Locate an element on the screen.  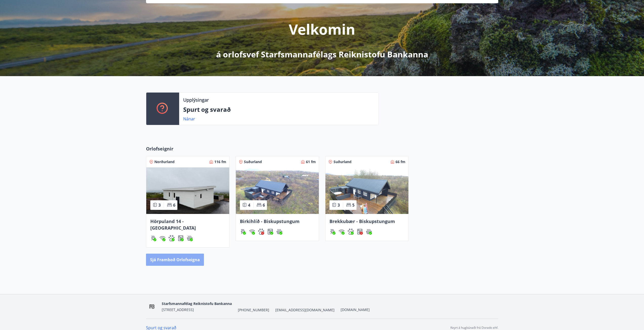
p: á orlofsvef Starfsmannafélags Reiknistofu Bankanna is located at coordinates (322, 54).